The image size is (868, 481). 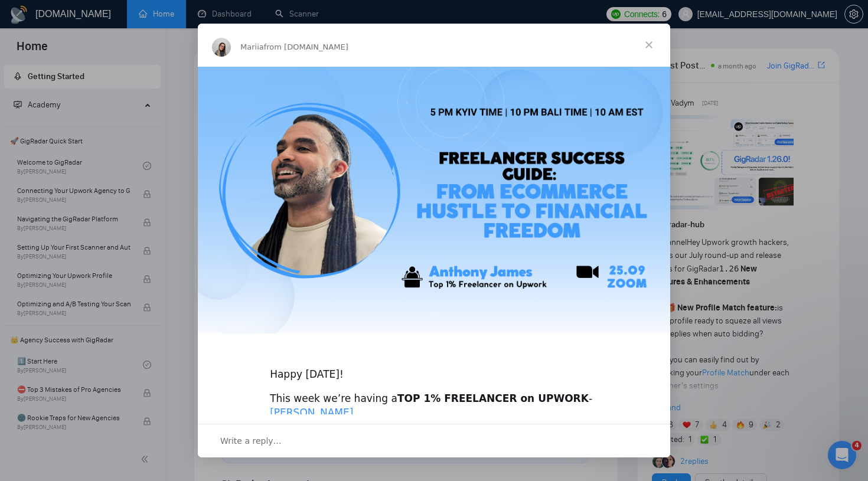 What do you see at coordinates (434, 407) in the screenshot?
I see `div: This week we’re having a -` at bounding box center [434, 407].